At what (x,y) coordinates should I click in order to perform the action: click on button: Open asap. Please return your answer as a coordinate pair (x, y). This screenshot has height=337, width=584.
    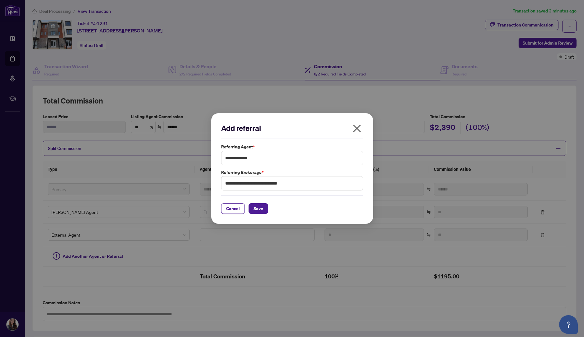
    Looking at the image, I should click on (568, 324).